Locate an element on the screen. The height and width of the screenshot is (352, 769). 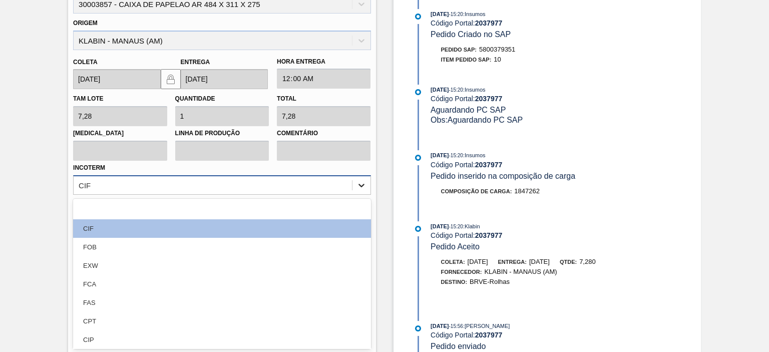
span: 5800379351 is located at coordinates (497, 49).